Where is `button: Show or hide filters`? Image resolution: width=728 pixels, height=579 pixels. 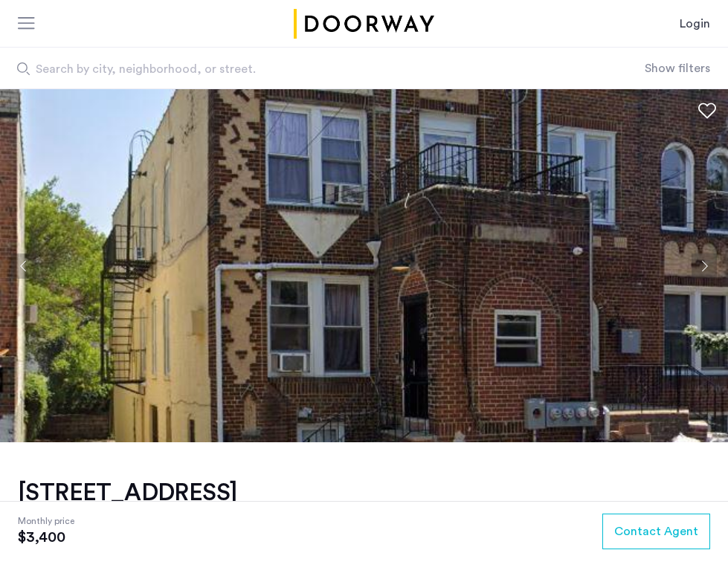 button: Show or hide filters is located at coordinates (678, 68).